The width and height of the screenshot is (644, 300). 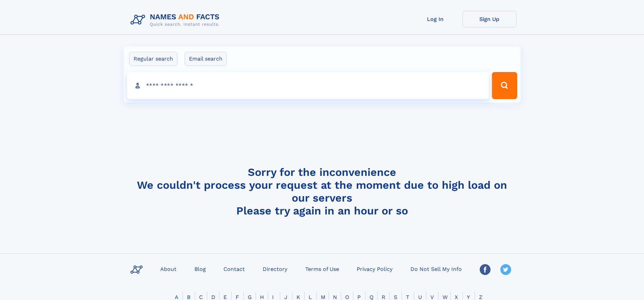 What do you see at coordinates (234, 269) in the screenshot?
I see `a: Contact` at bounding box center [234, 269].